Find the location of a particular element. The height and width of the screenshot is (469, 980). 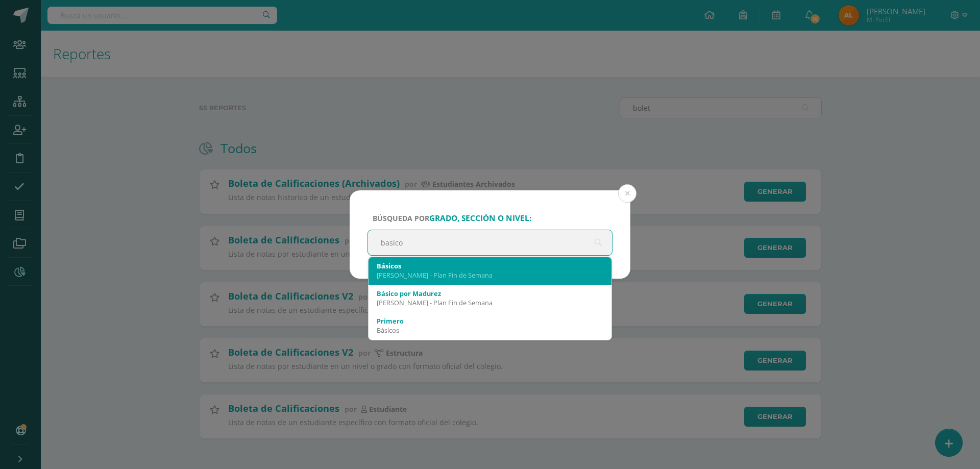

strong: grado, sección o nivel: is located at coordinates (481, 218).